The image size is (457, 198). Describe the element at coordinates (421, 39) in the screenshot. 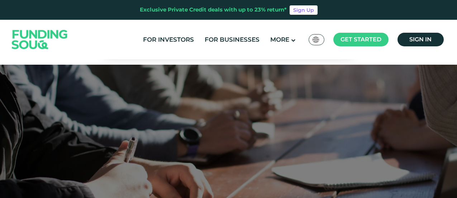

I see `span: Sign in` at that location.